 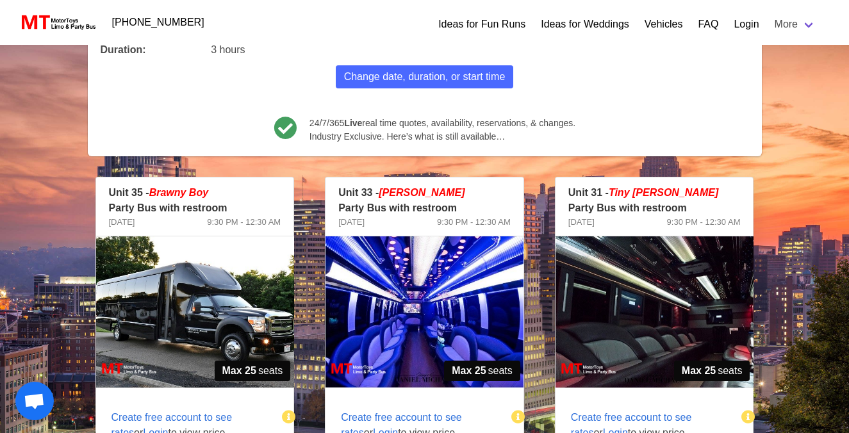 What do you see at coordinates (35, 401) in the screenshot?
I see `a: Open chat` at bounding box center [35, 401].